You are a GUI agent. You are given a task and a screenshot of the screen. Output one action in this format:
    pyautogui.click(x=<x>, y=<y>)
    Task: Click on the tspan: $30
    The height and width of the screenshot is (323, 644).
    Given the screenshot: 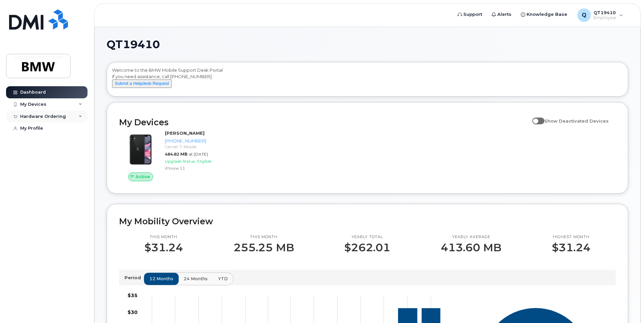 What is the action you would take?
    pyautogui.click(x=132, y=311)
    